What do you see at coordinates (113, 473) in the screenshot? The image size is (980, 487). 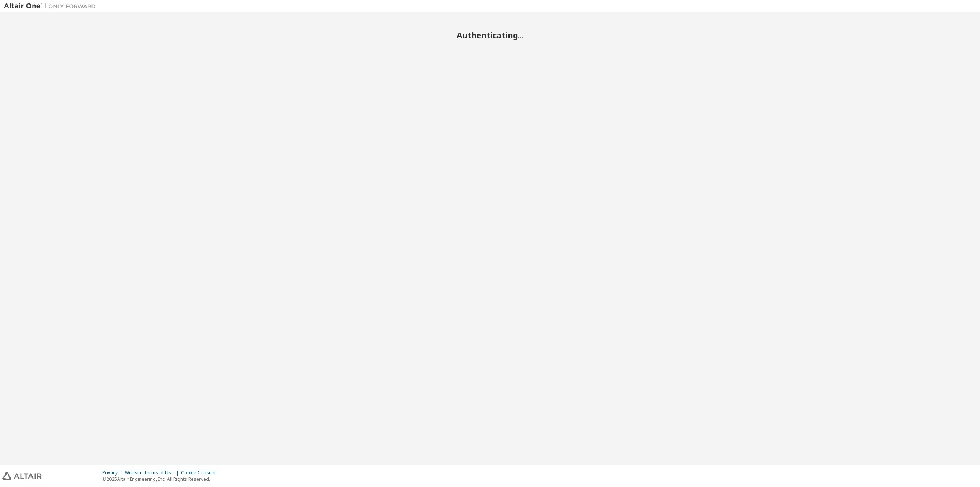 I see `div: Privacy` at bounding box center [113, 473].